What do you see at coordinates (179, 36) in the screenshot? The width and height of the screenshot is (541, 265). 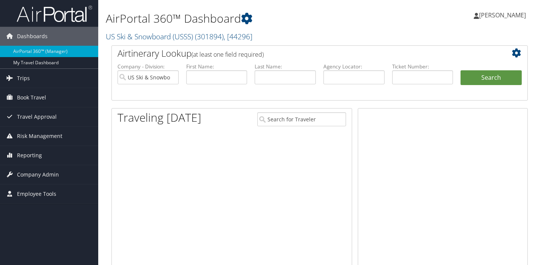 I see `a: US Ski & Snowboard (USSS)` at bounding box center [179, 36].